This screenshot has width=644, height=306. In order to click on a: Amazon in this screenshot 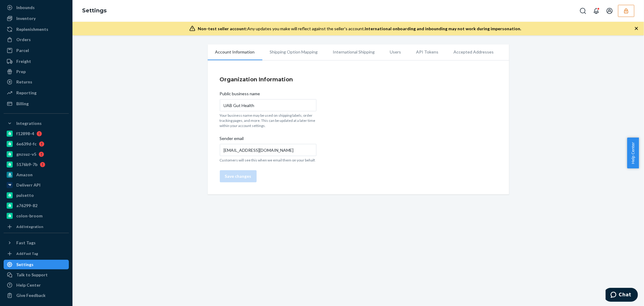, I will do `click(36, 175)`.